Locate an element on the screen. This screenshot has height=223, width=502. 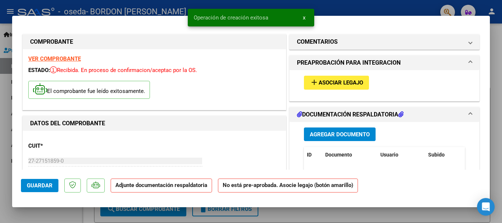
datatable-header-cell: Acción is located at coordinates (480, 155).